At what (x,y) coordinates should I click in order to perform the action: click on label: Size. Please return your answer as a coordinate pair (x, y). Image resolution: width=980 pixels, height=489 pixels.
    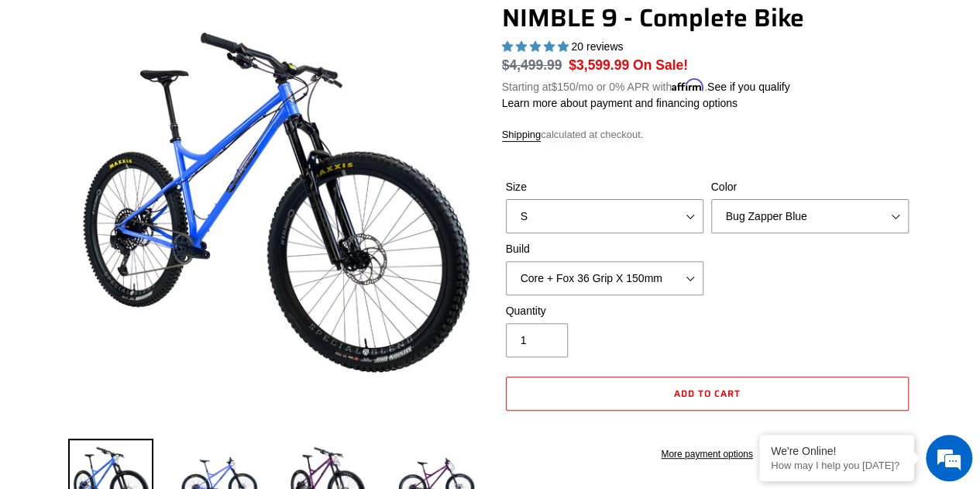
    Looking at the image, I should click on (604, 187).